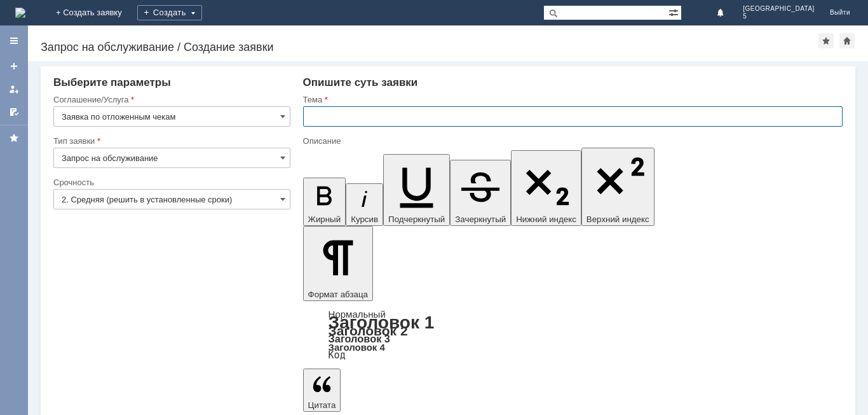  What do you see at coordinates (480, 219) in the screenshot?
I see `span: Зачеркнутый` at bounding box center [480, 219].